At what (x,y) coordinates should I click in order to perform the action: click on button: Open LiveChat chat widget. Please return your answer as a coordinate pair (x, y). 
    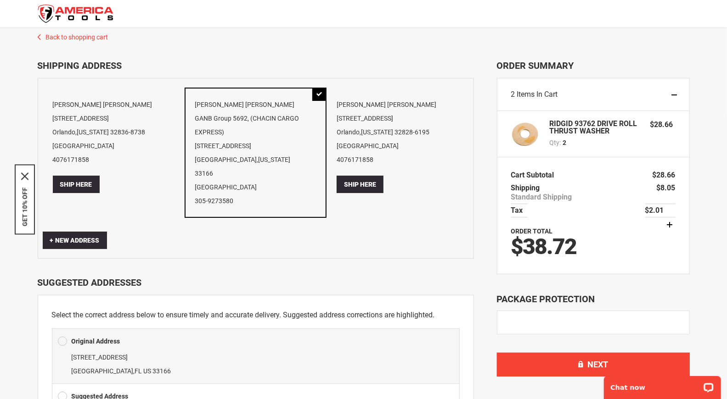
    Looking at the image, I should click on (111, 17).